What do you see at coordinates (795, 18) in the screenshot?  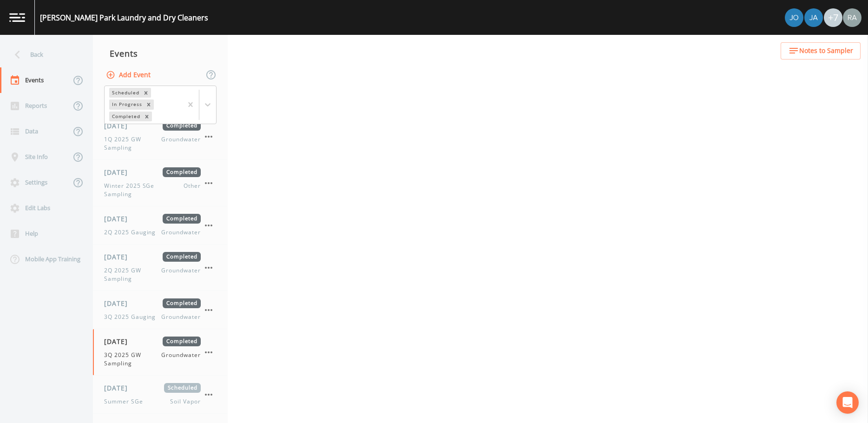 I see `div: Josh Dutton` at bounding box center [795, 18].